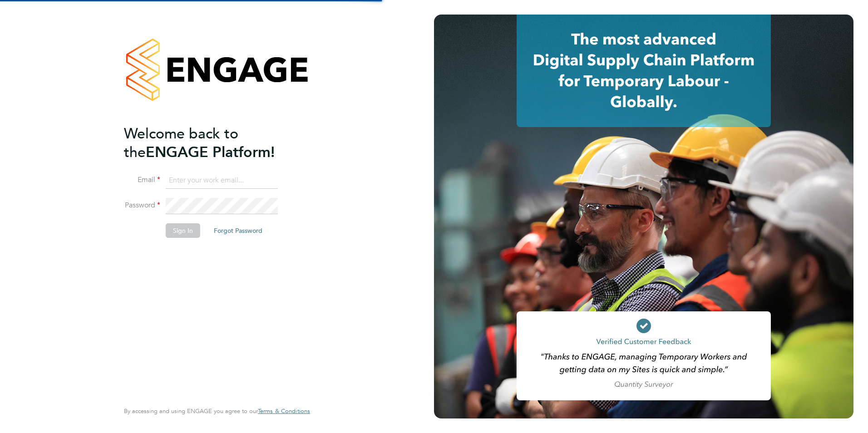  What do you see at coordinates (142, 205) in the screenshot?
I see `label: Password` at bounding box center [142, 205].